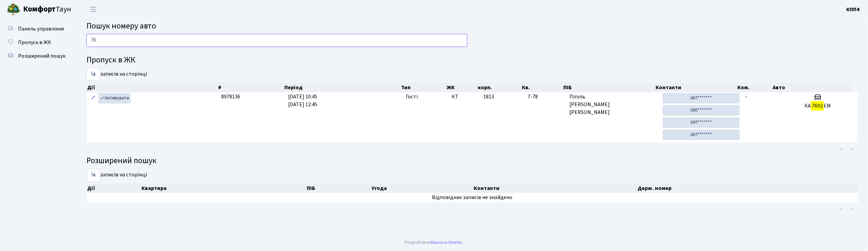  What do you see at coordinates (423, 88) in the screenshot?
I see `th: Тип` at bounding box center [423, 88].